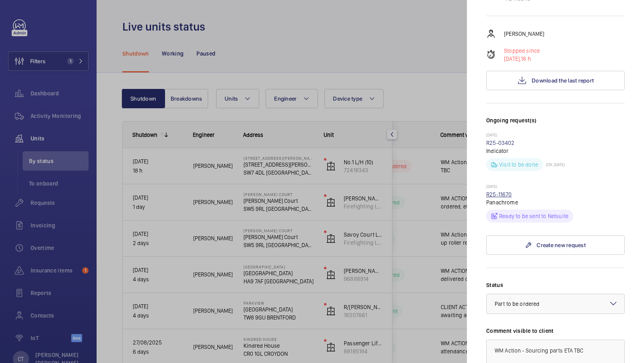 The width and height of the screenshot is (644, 363). Describe the element at coordinates (563, 81) in the screenshot. I see `span: Download the last report` at that location.